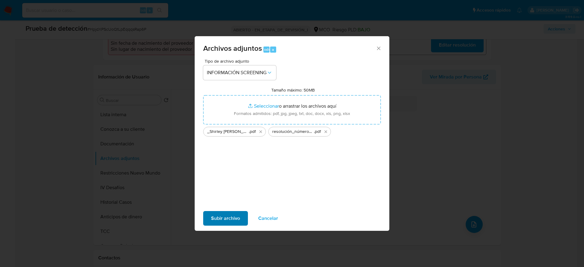 This screenshot has height=267, width=584. Describe the element at coordinates (268, 218) in the screenshot. I see `button: Cancelar` at that location.